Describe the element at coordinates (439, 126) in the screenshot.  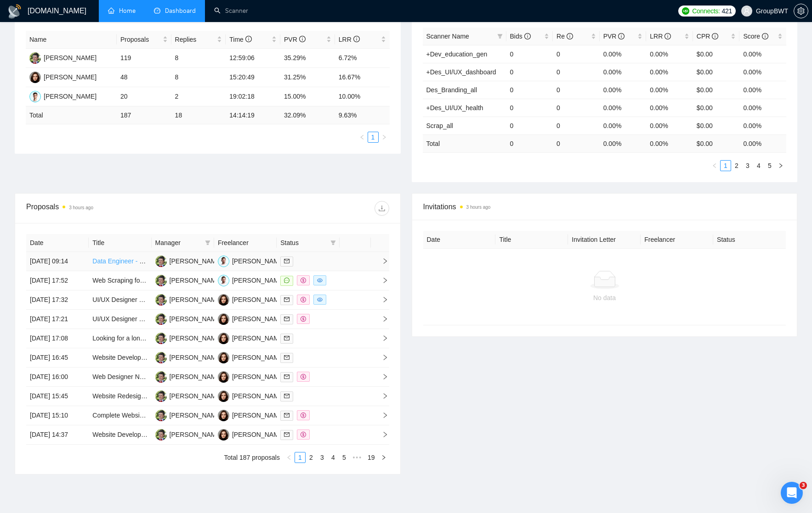
I see `a: Scrap_all` at that location.